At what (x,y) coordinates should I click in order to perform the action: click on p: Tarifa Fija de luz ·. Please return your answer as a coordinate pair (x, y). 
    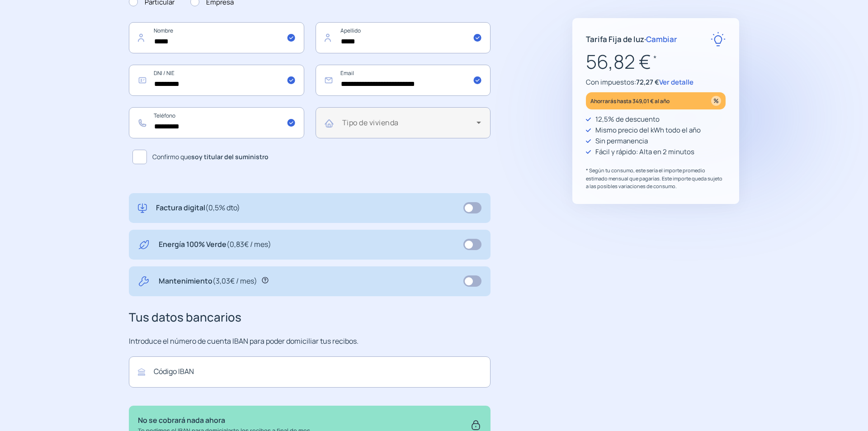
    Looking at the image, I should click on (631, 39).